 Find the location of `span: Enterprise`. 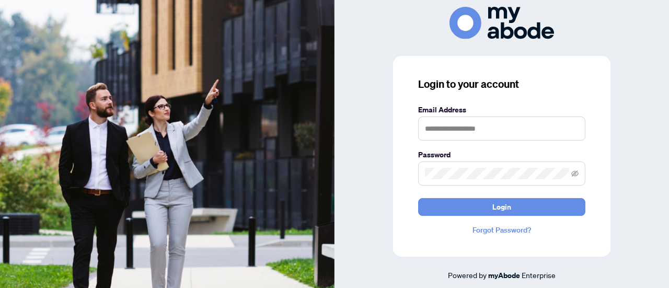

span: Enterprise is located at coordinates (538, 275).